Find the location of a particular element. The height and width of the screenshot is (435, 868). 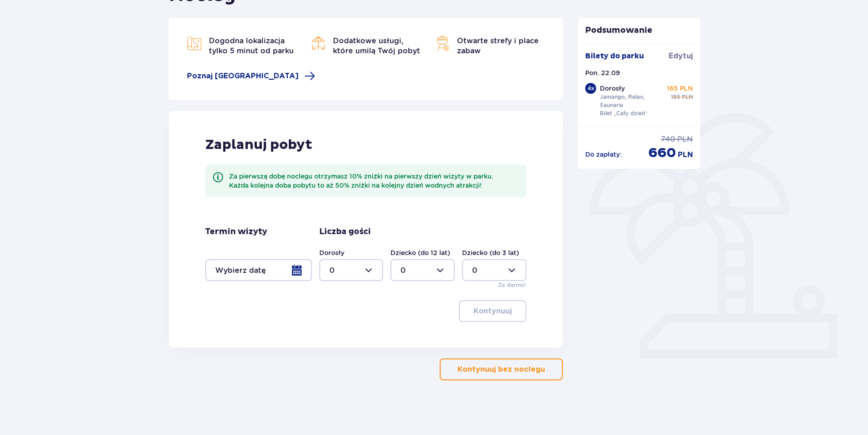

span: Otwarte strefy i place zabaw is located at coordinates (498, 46).